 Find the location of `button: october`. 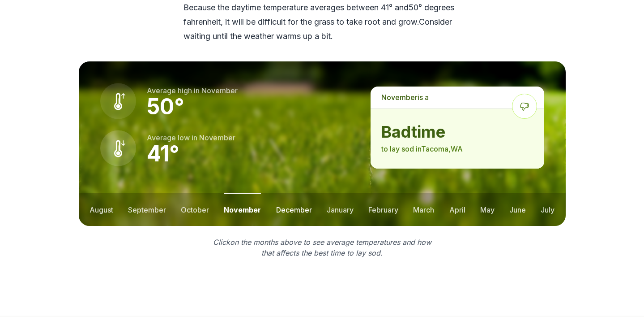

button: october is located at coordinates (195, 209).